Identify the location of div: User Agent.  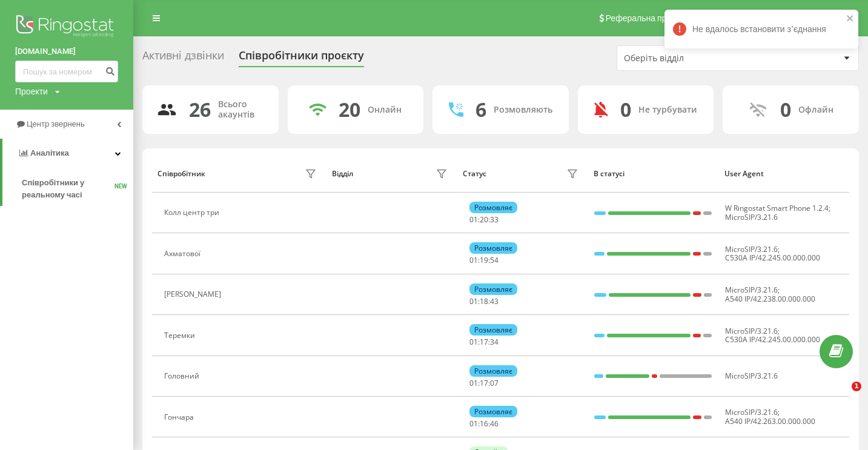
(784, 174).